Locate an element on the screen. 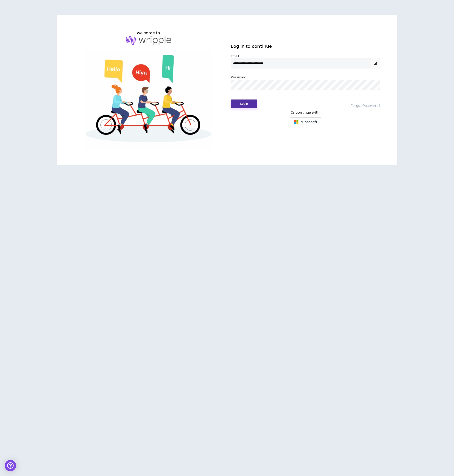 The image size is (454, 476). label: Email is located at coordinates (305, 57).